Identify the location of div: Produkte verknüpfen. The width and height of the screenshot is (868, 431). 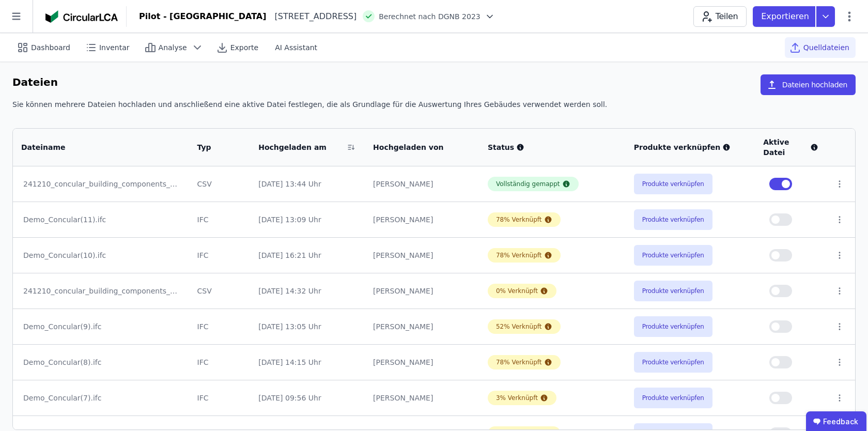
(690, 147).